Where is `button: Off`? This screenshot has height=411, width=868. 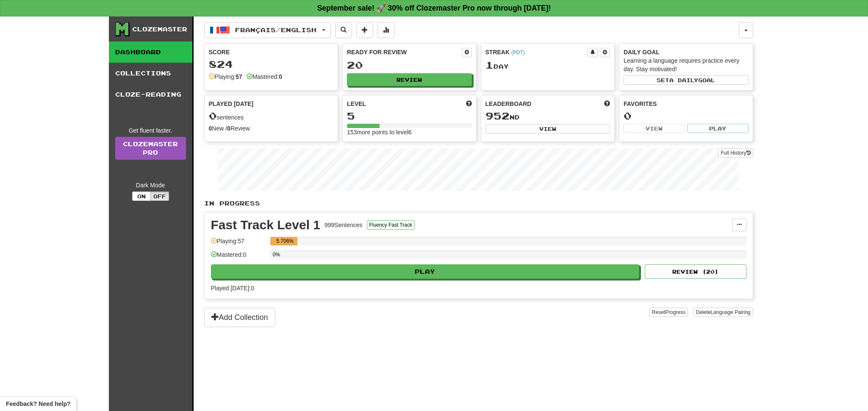 button: Off is located at coordinates (160, 196).